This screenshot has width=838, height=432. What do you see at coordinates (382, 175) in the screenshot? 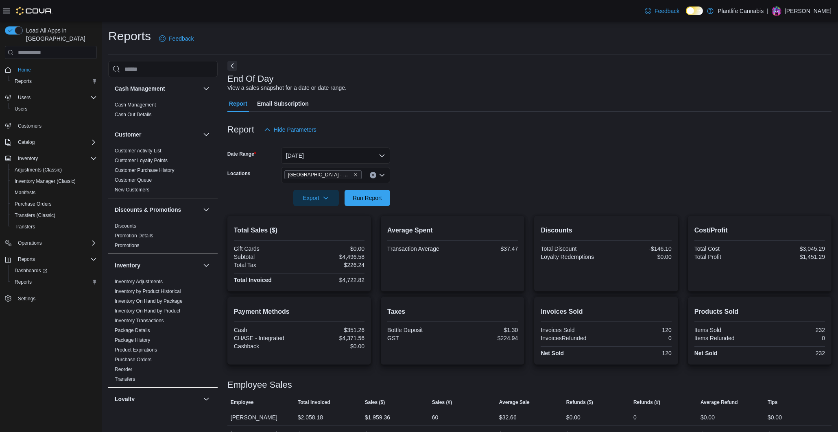
I see `button: Open list of options` at bounding box center [382, 175].